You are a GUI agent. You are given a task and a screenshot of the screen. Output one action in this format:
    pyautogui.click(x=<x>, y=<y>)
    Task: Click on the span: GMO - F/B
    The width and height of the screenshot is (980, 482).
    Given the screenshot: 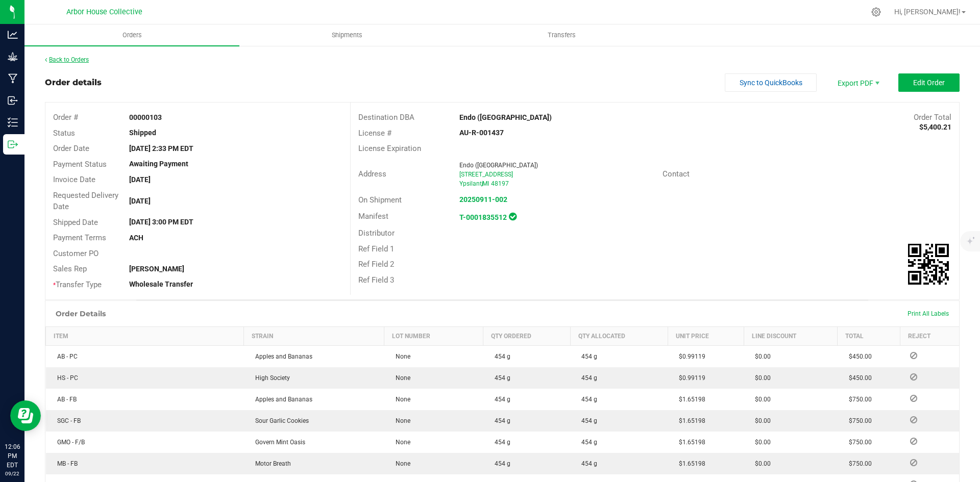 What is the action you would take?
    pyautogui.click(x=69, y=443)
    